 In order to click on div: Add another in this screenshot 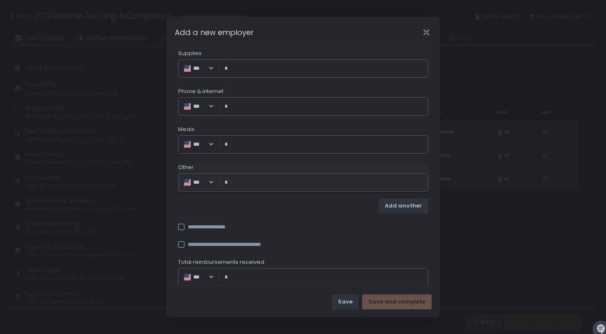, I will do `click(403, 206)`.